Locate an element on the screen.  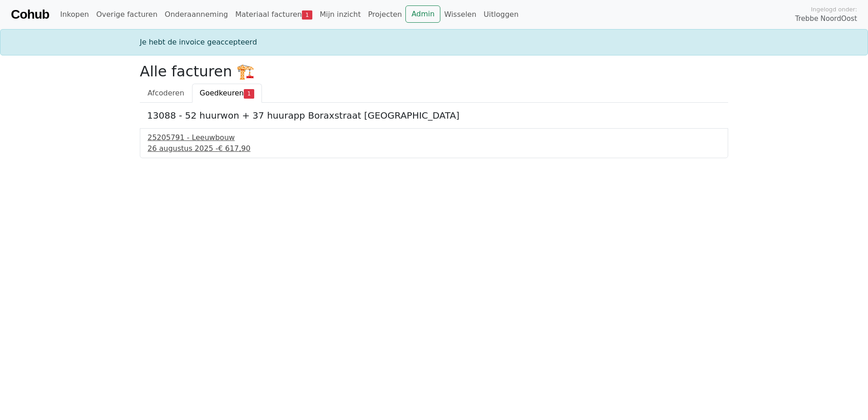
a: Admin is located at coordinates (422, 14).